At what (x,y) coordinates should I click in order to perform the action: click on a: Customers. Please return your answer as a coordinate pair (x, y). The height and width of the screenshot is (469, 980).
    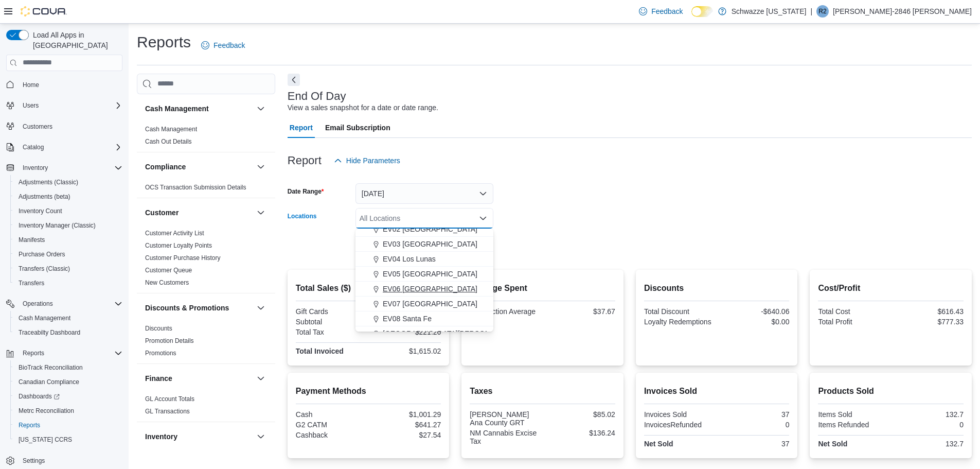
    Looking at the image, I should click on (38, 127).